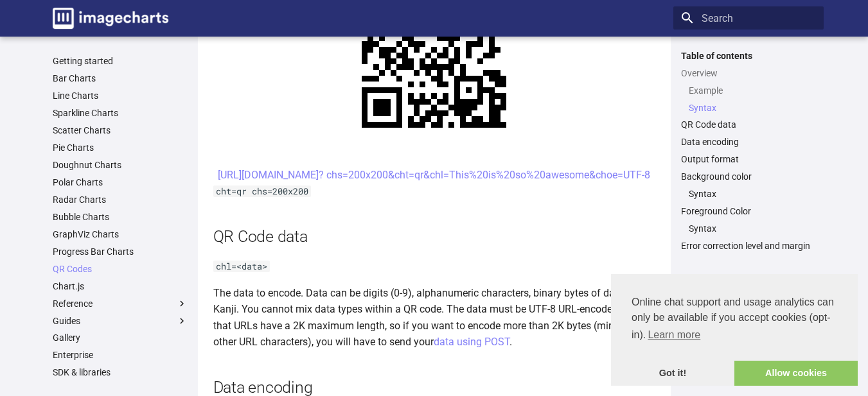 Image resolution: width=868 pixels, height=396 pixels. What do you see at coordinates (120, 148) in the screenshot?
I see `a: Pie Charts` at bounding box center [120, 148].